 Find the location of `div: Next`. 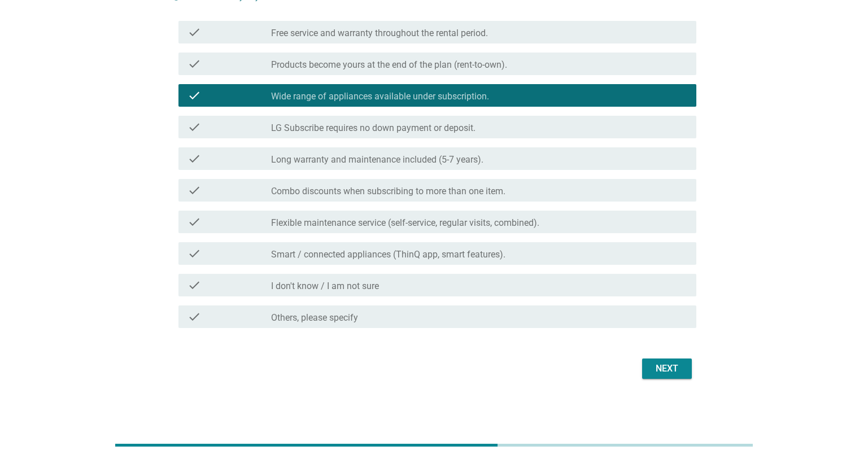

div: Next is located at coordinates (667, 368).